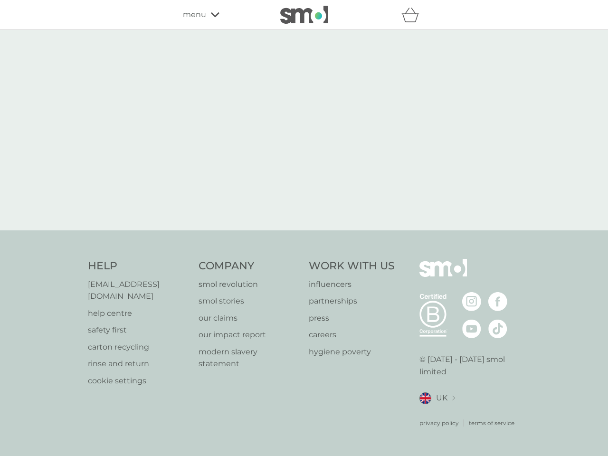 The height and width of the screenshot is (456, 608). Describe the element at coordinates (454, 398) in the screenshot. I see `img: select a new location` at that location.